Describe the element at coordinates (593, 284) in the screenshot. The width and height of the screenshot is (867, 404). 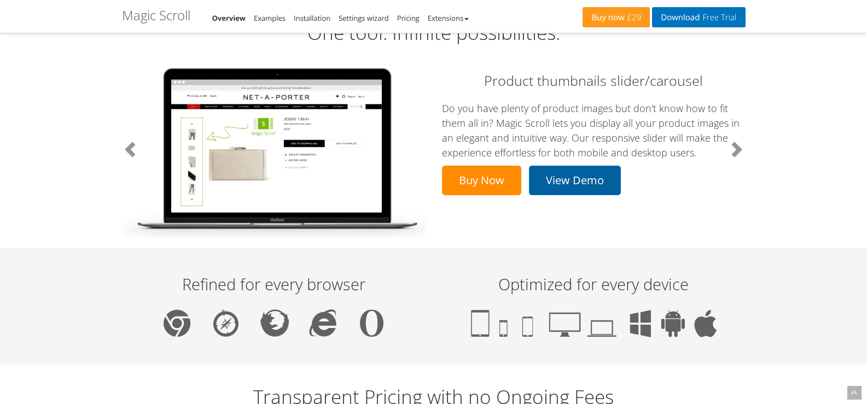
I see `p: Optimized for every device` at that location.